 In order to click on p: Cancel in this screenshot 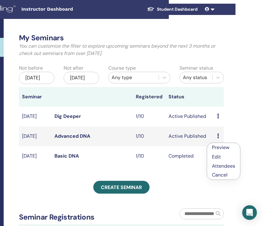, I will do `click(223, 175)`.